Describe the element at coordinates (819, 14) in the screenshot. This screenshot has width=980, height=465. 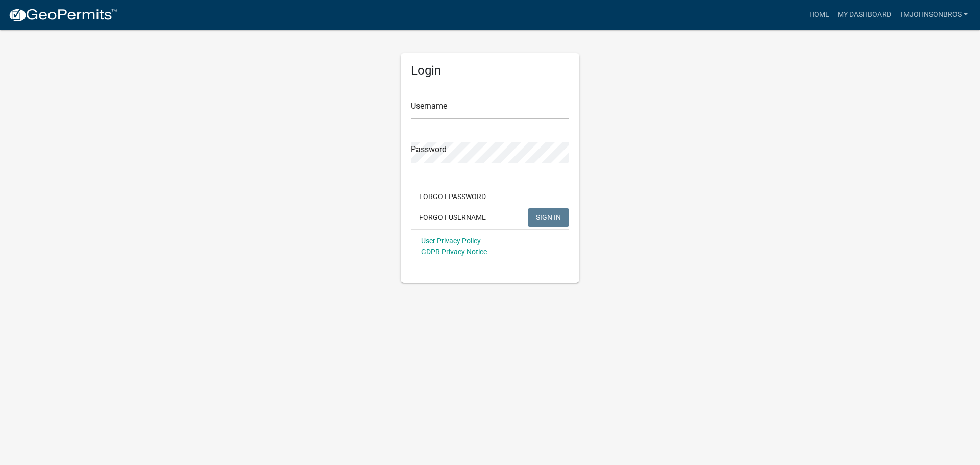
I see `a: Home` at that location.